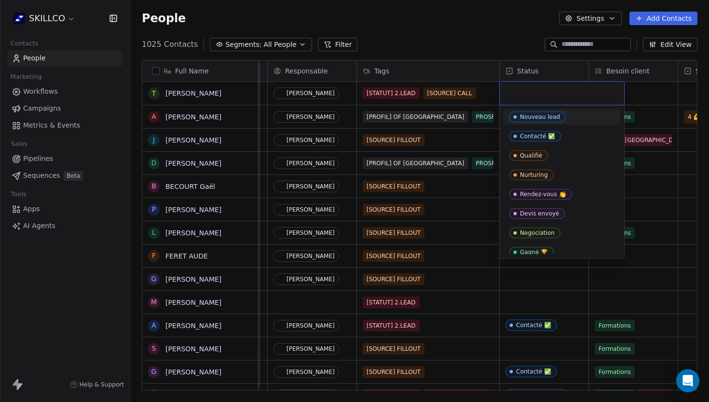 The width and height of the screenshot is (709, 402). Describe the element at coordinates (531, 155) in the screenshot. I see `div: Qualifié` at that location.